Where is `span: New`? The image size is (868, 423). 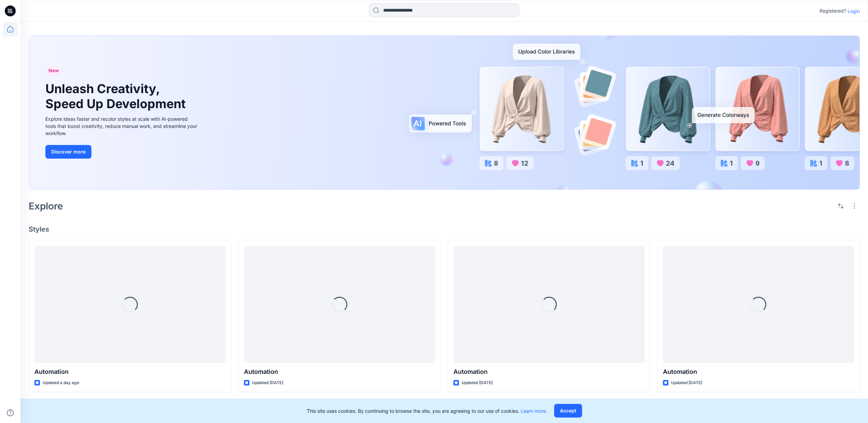 span: New is located at coordinates (53, 71).